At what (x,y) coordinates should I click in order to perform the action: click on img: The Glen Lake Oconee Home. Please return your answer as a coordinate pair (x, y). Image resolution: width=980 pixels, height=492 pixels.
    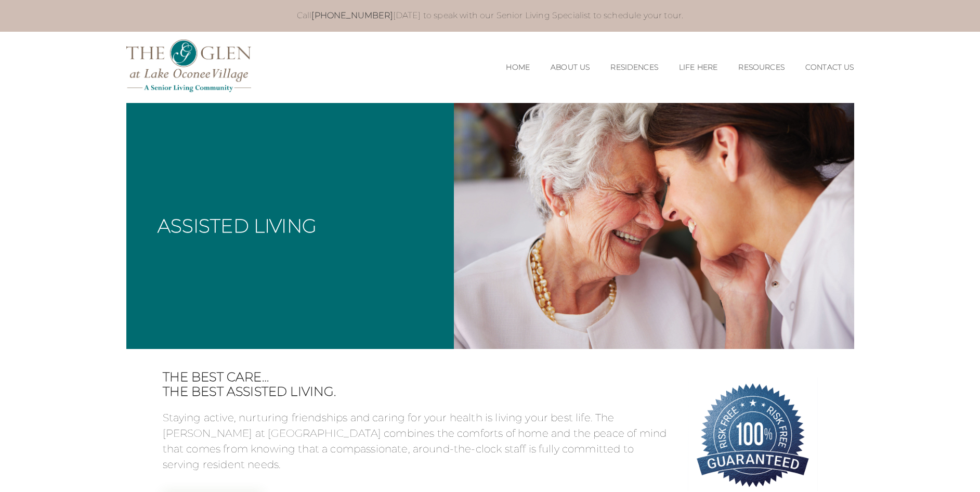
    Looking at the image, I should click on (189, 66).